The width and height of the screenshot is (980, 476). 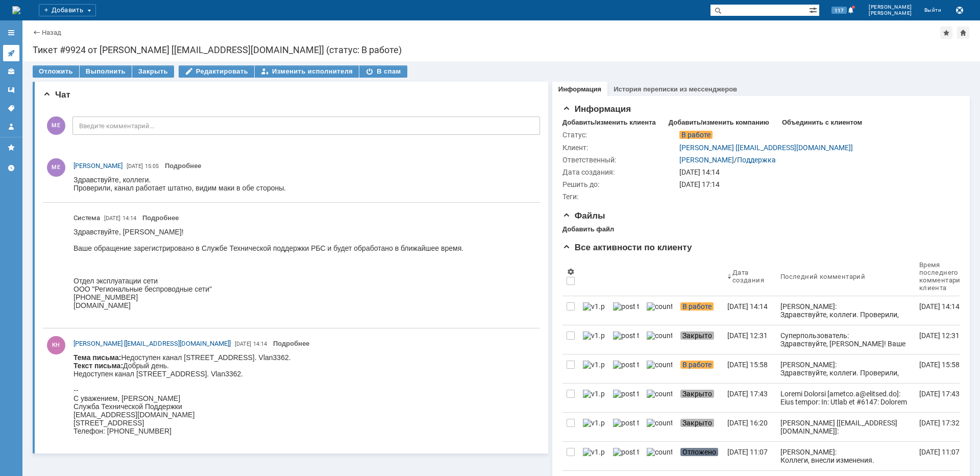 What do you see at coordinates (963, 33) in the screenshot?
I see `div: Сделать домашней страницей` at bounding box center [963, 33].